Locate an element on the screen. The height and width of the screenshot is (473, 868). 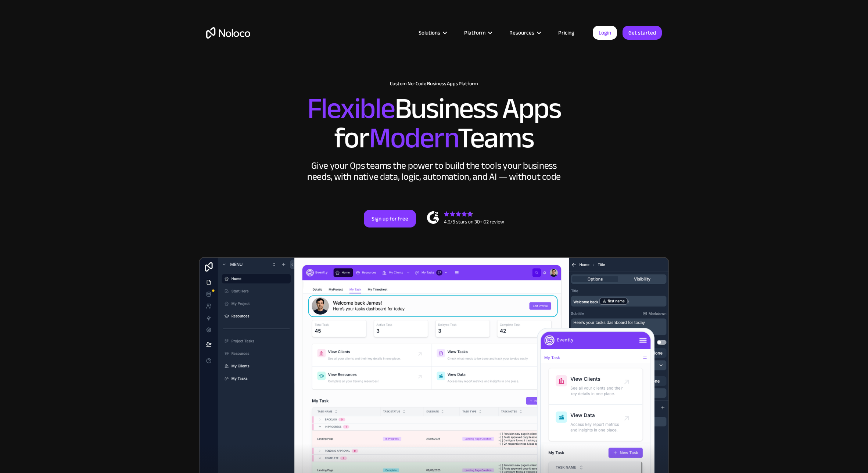
span: Modern is located at coordinates (413, 137).